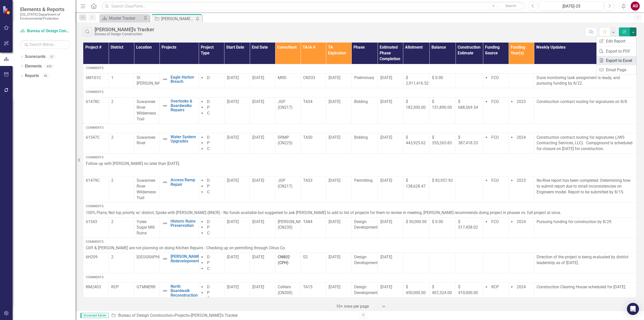 The width and height of the screenshot is (644, 320). I want to click on span: $ 2,911,416.52, so click(417, 81).